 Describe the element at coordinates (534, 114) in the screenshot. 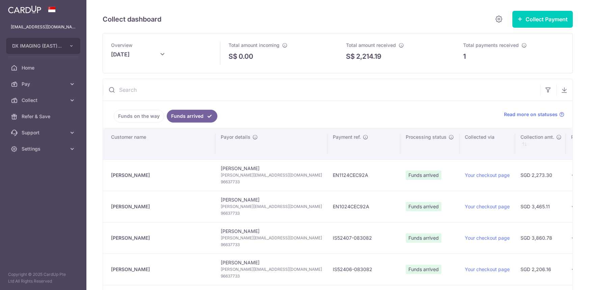

I see `a: Read more on statuses` at that location.